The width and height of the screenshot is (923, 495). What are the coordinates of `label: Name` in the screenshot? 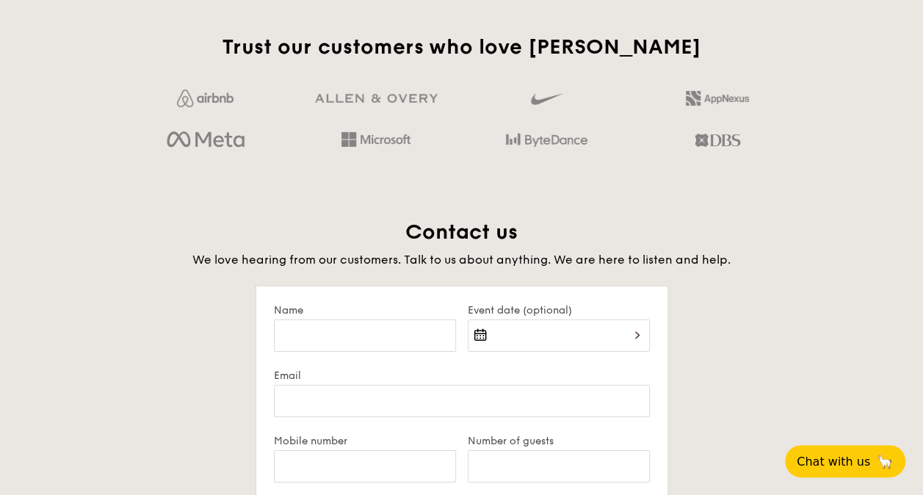 It's located at (365, 310).